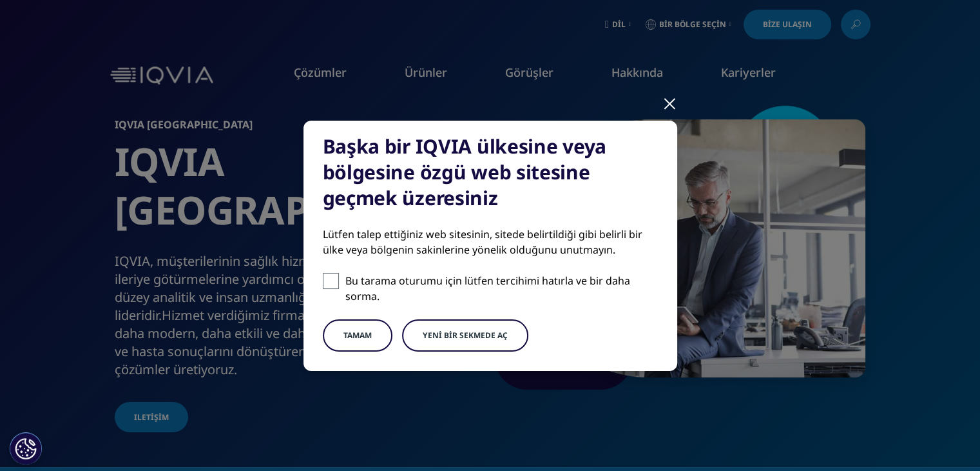  Describe the element at coordinates (483, 242) in the screenshot. I see `font: Lütfen talep ettiğiniz web sitesinin, sitede belirtildiği gibi belirli bir ülke veya bölgenin sak...` at that location.